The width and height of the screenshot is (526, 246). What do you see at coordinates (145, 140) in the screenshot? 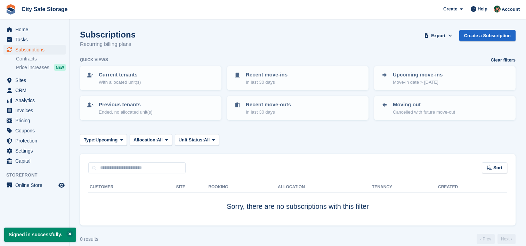
I see `span: Allocation:` at bounding box center [145, 140].